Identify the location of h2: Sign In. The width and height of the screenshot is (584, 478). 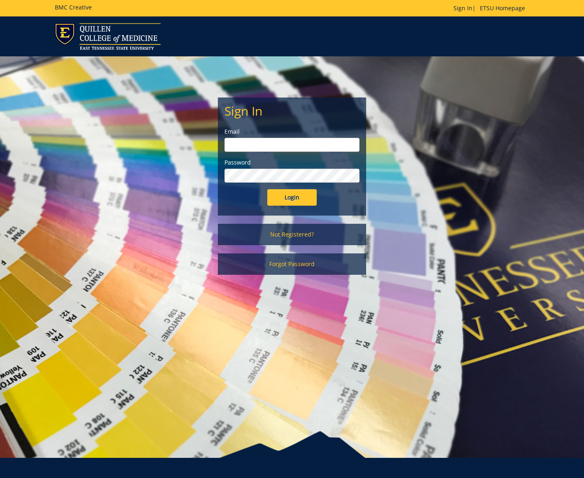
(292, 111).